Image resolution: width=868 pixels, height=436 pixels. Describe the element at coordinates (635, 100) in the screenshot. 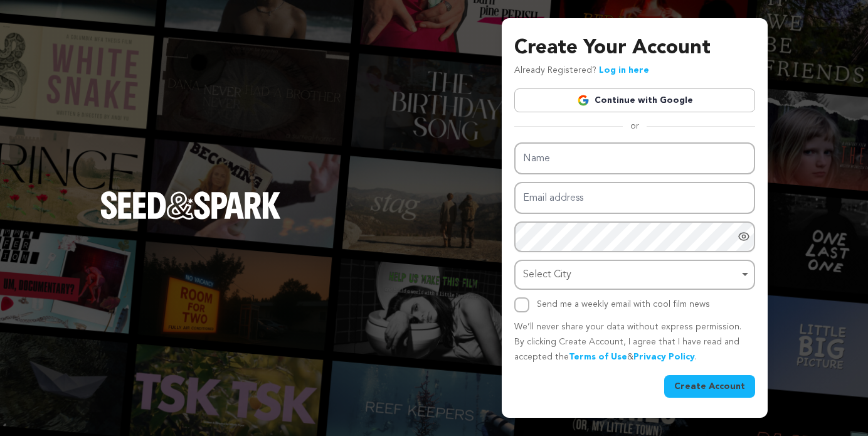

I see `a: Continue with Google` at that location.